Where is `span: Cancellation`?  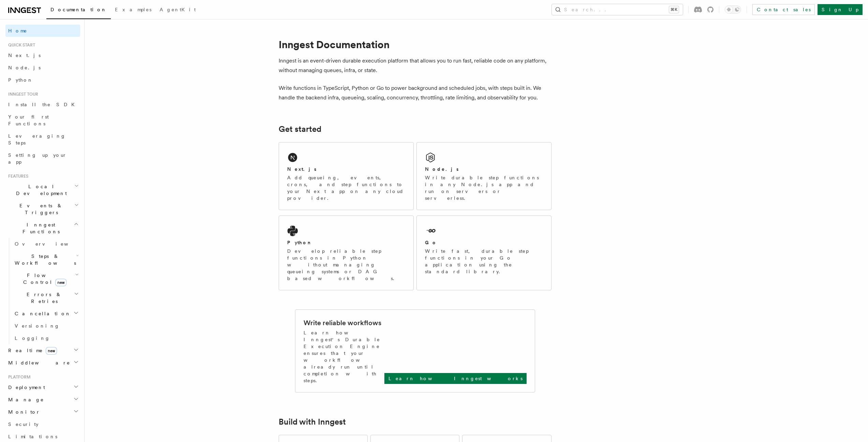 span: Cancellation is located at coordinates (41, 314).